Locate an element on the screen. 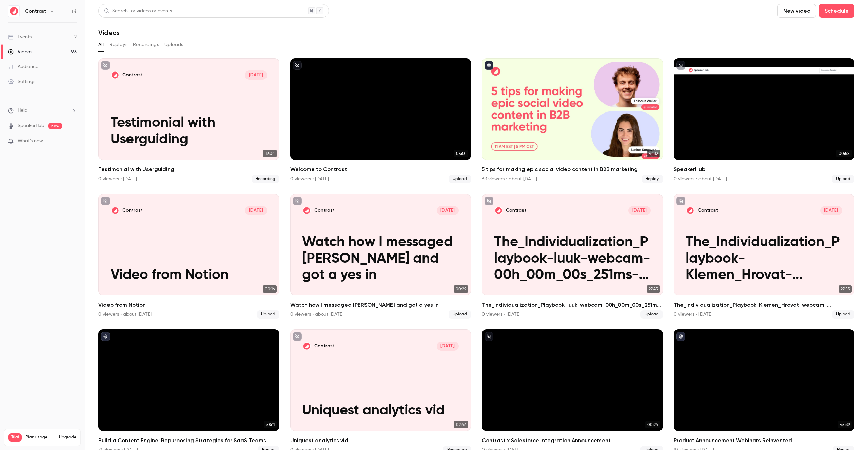 The image size is (868, 450). span: 19:04 is located at coordinates (270, 154).